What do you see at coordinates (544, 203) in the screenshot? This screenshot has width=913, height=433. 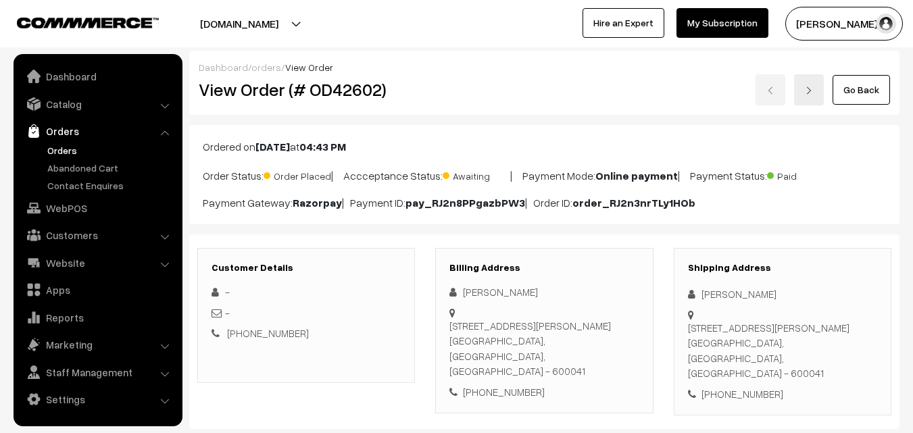 I see `p: Payment Gateway: | Payment ID: | Order ID:` at bounding box center [544, 203].